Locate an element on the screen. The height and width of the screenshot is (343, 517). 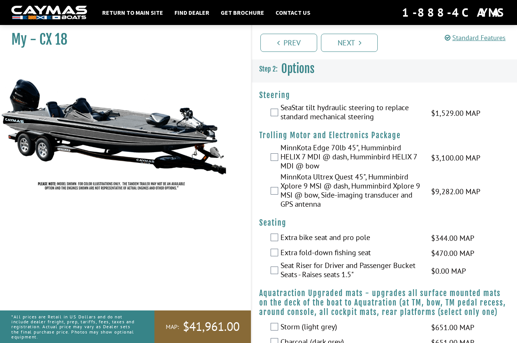
span: $470.00 MAP is located at coordinates (453, 253).